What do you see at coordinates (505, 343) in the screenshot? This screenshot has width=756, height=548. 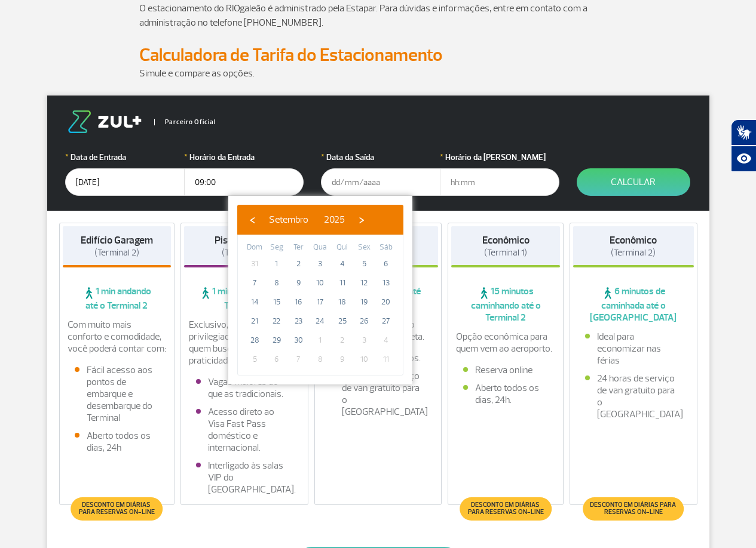 I see `p: Opção econômica para quem vem ao aeroporto.` at bounding box center [505, 343].